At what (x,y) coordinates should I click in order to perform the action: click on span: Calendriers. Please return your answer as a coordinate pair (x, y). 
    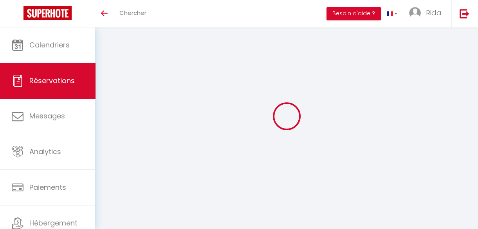
    Looking at the image, I should click on (49, 45).